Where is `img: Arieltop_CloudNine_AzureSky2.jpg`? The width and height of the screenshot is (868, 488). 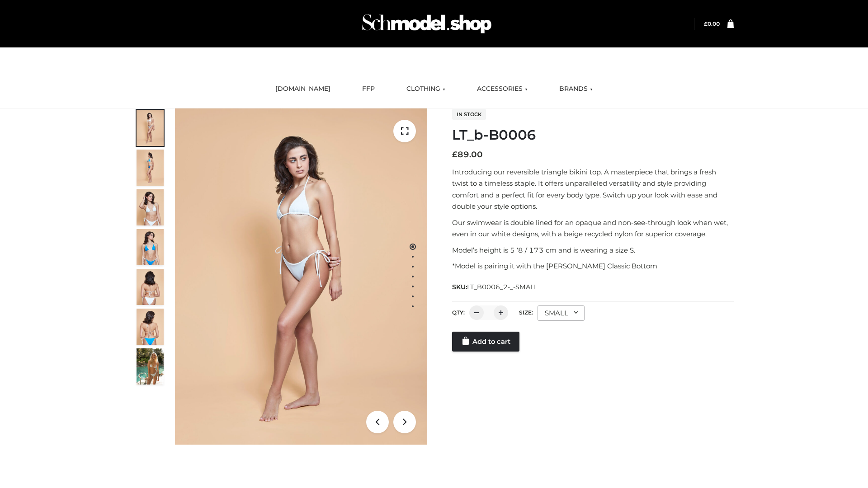
img: Arieltop_CloudNine_AzureSky2.jpg is located at coordinates (150, 366).